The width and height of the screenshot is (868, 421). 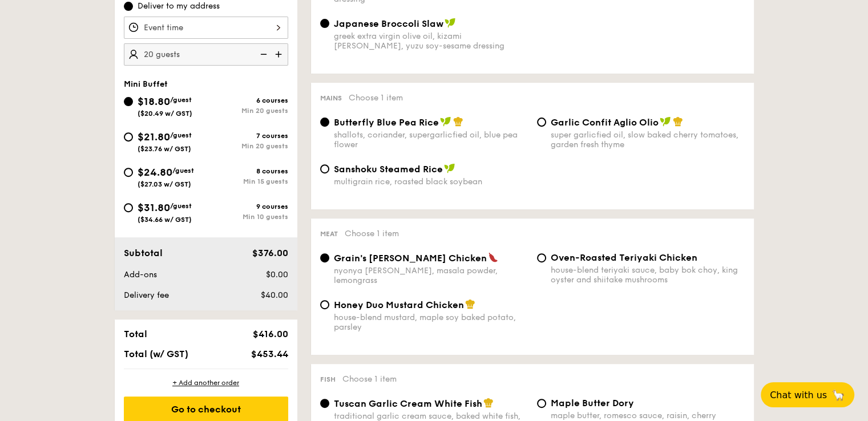 I want to click on span: Subtotal, so click(x=143, y=253).